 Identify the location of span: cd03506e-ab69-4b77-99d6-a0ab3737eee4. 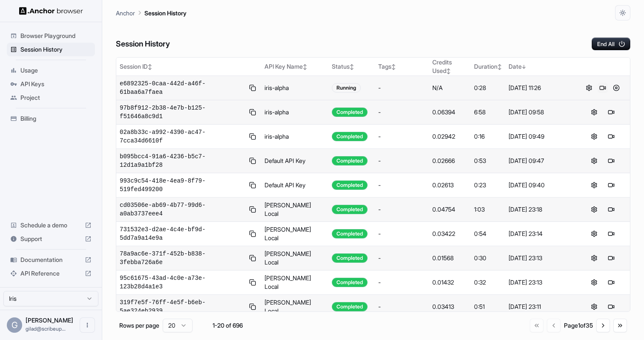
(182, 209).